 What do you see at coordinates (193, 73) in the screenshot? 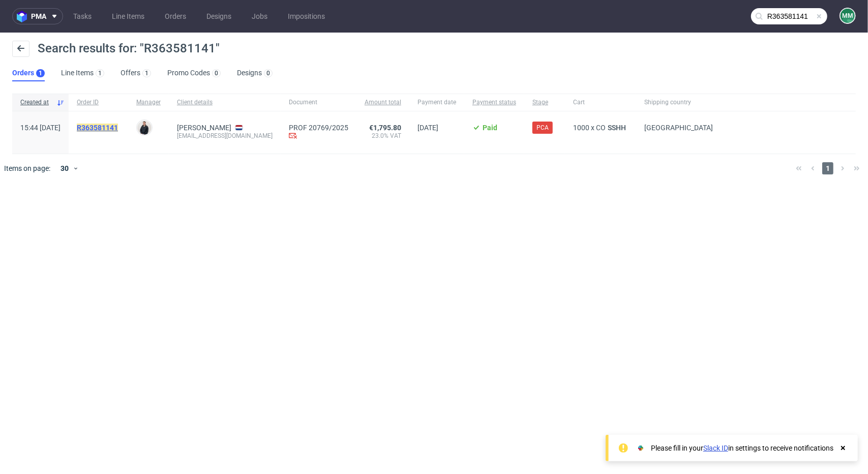
I see `a: Promo Codes0` at bounding box center [193, 73].